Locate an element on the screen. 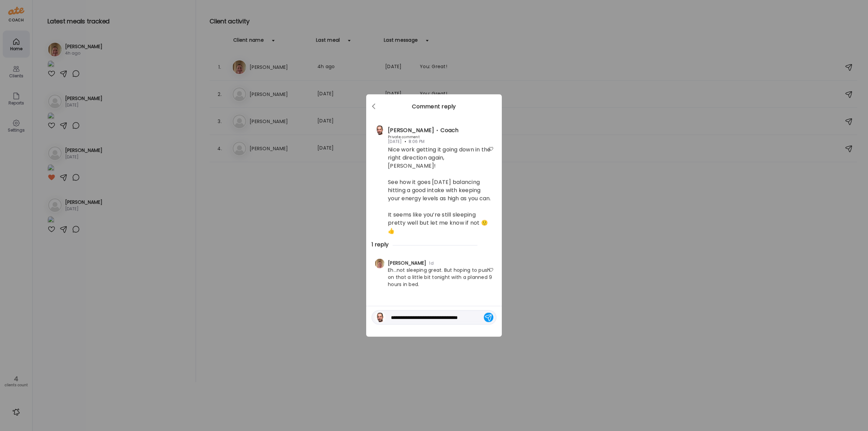  div: Comment reply is located at coordinates (434, 106).